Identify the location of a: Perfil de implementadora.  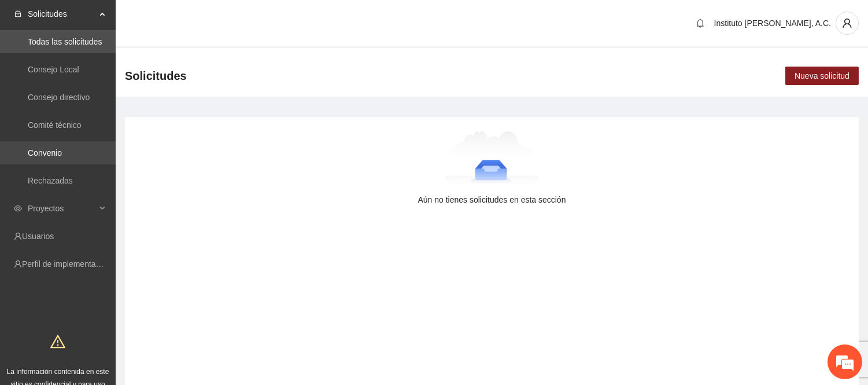
(67, 264).